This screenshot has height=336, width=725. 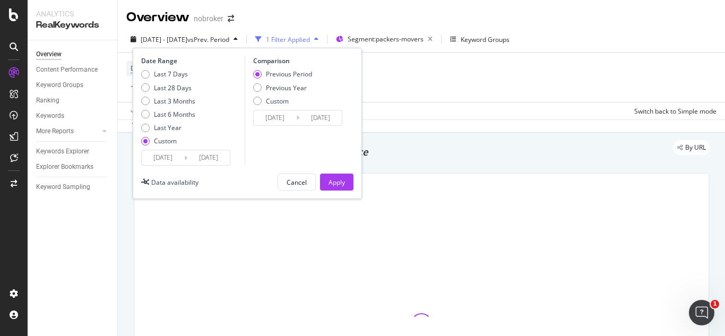 What do you see at coordinates (73, 85) in the screenshot?
I see `a: Keyword Groups` at bounding box center [73, 85].